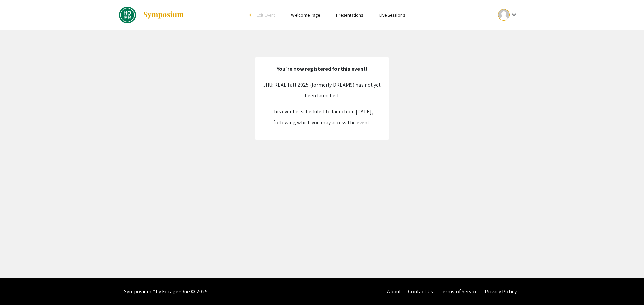 This screenshot has width=644, height=305. Describe the element at coordinates (166, 292) in the screenshot. I see `div: Symposium™ by ForagerOne © 2025` at that location.